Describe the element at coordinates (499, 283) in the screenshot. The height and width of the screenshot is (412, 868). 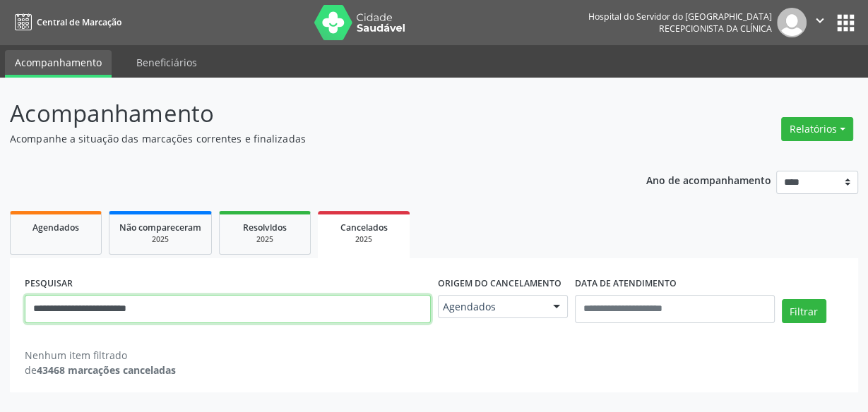
I see `label: Origem do cancelamento` at that location.